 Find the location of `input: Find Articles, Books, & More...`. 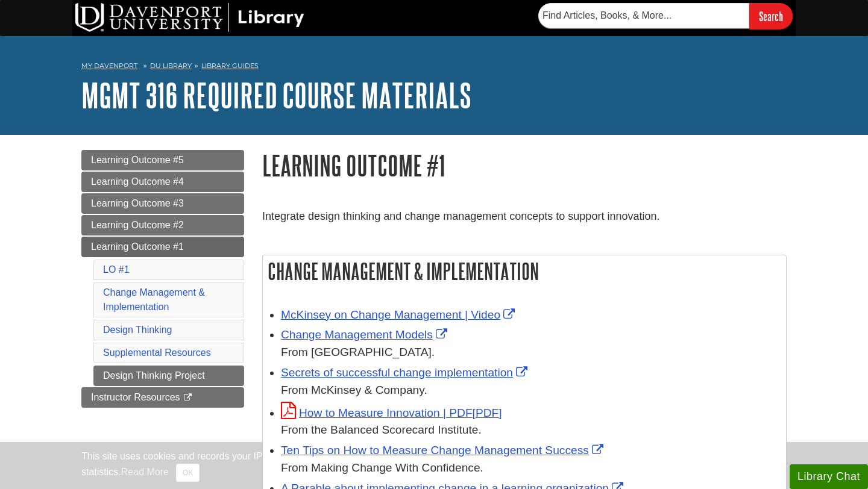

input: Find Articles, Books, & More... is located at coordinates (643, 16).